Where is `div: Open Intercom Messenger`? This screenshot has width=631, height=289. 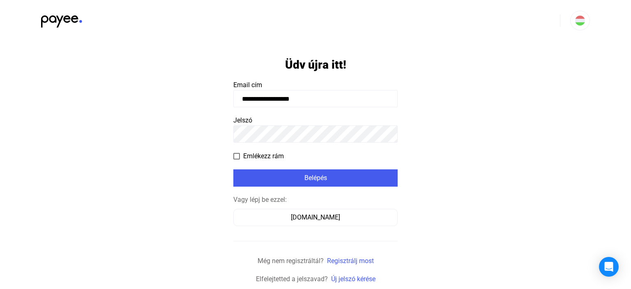
div: Open Intercom Messenger is located at coordinates (609, 267).